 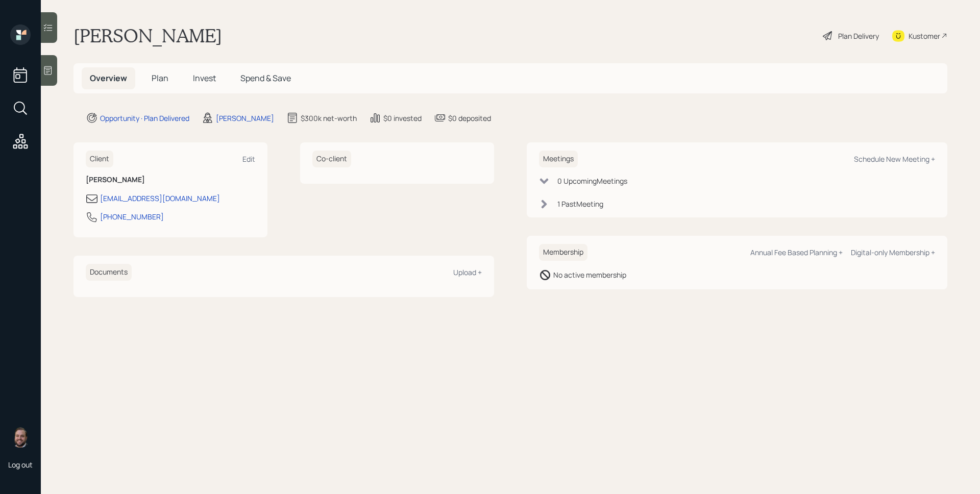 What do you see at coordinates (108, 78) in the screenshot?
I see `span: Overview` at bounding box center [108, 78].